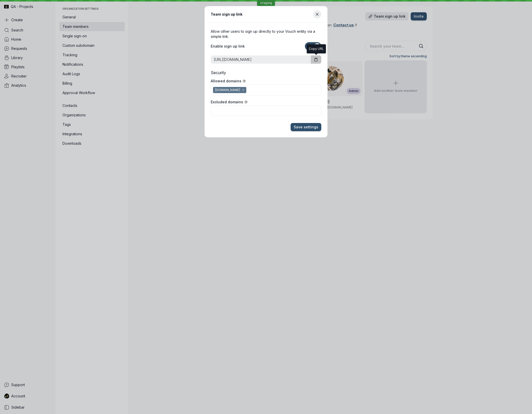  Describe the element at coordinates (311, 47) in the screenshot. I see `span: On` at that location.